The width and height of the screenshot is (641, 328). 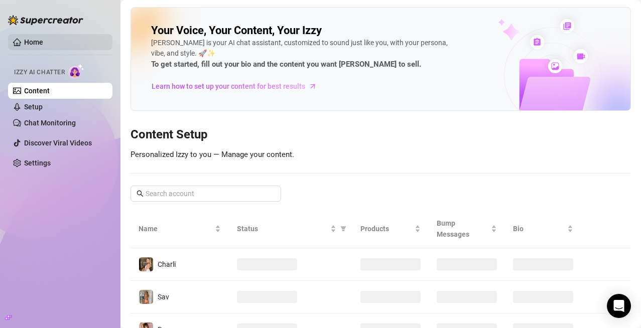 I want to click on img: Sav, so click(x=146, y=297).